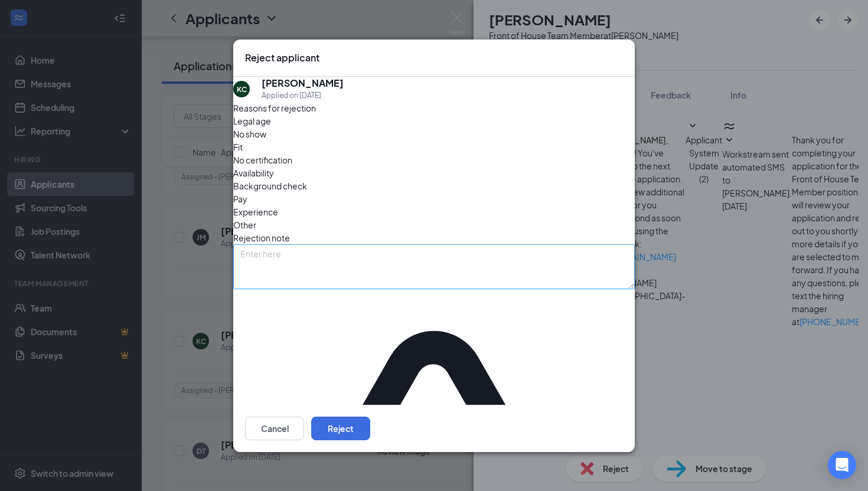 Image resolution: width=868 pixels, height=491 pixels. I want to click on span: Experience, so click(256, 212).